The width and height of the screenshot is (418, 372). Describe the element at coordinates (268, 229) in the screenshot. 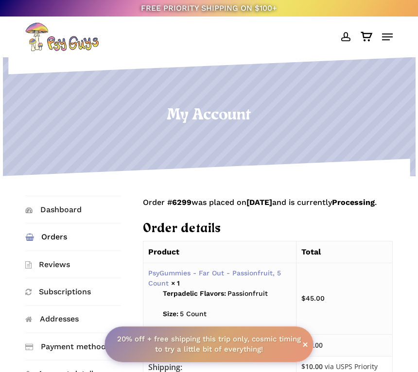

I see `h2: Order details` at that location.